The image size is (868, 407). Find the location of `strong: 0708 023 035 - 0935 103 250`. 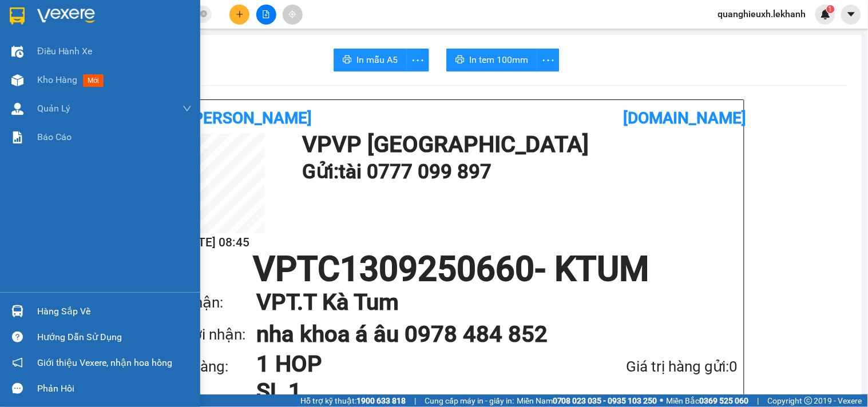

strong: 0708 023 035 - 0935 103 250 is located at coordinates (605, 401).